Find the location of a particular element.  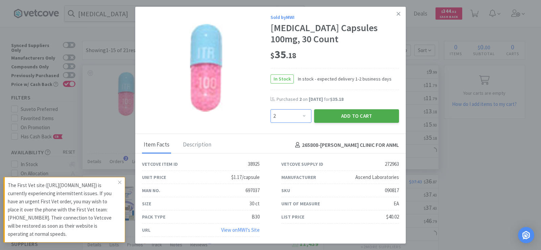

div: Vetcove Supply ID is located at coordinates (302, 164).